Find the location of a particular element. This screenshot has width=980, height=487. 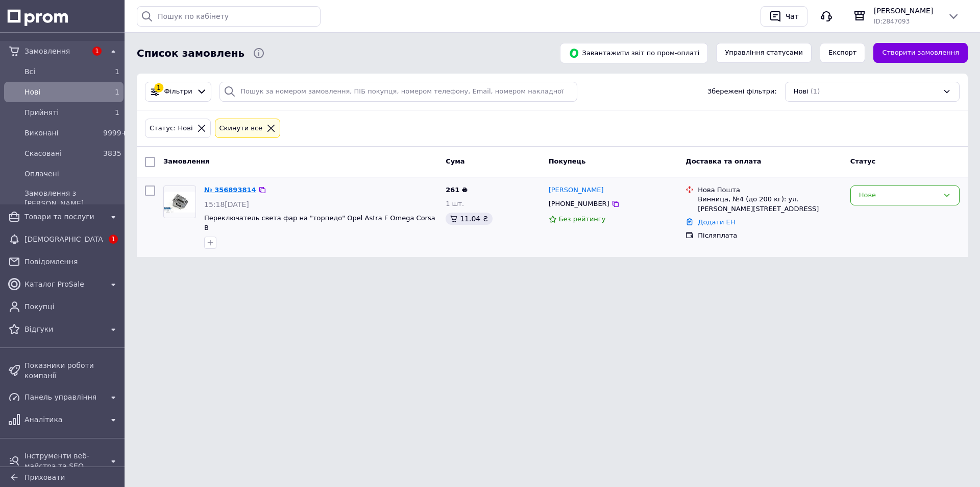

span: Виконані is located at coordinates (62, 133).